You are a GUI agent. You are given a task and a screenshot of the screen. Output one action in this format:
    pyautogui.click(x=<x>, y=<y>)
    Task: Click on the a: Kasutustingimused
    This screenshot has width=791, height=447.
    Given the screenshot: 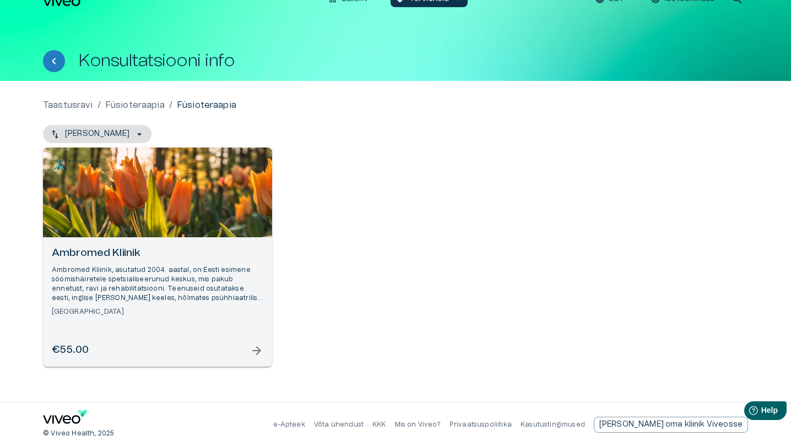 What is the action you would take?
    pyautogui.click(x=552, y=425)
    